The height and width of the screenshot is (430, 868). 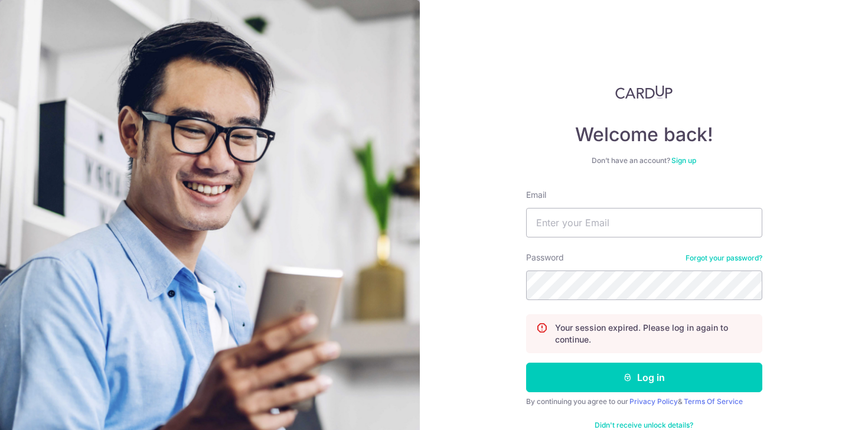 I want to click on label: Email, so click(x=537, y=195).